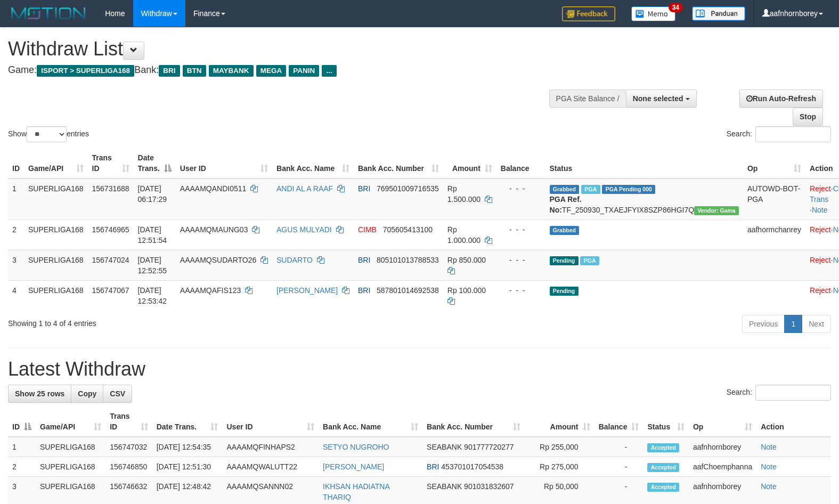  I want to click on td: Rp 255,000, so click(560, 447).